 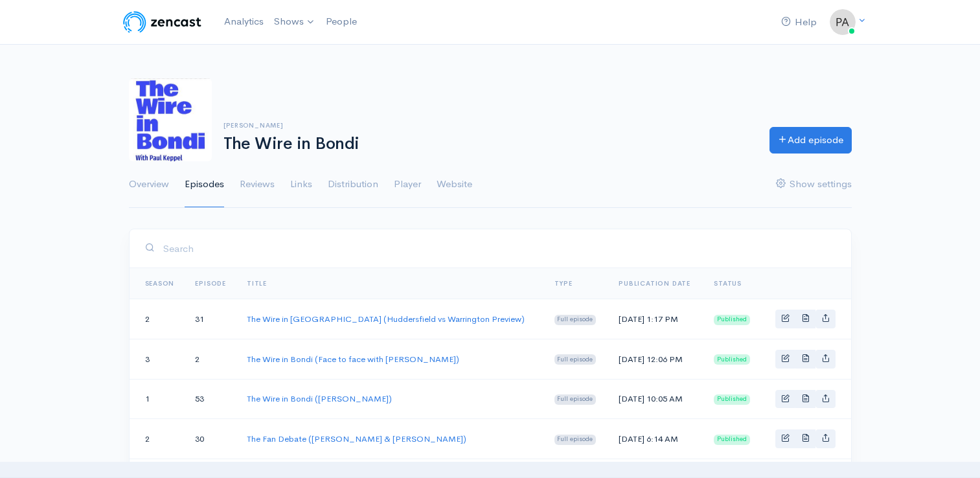 What do you see at coordinates (204, 184) in the screenshot?
I see `a: Episodes` at bounding box center [204, 184].